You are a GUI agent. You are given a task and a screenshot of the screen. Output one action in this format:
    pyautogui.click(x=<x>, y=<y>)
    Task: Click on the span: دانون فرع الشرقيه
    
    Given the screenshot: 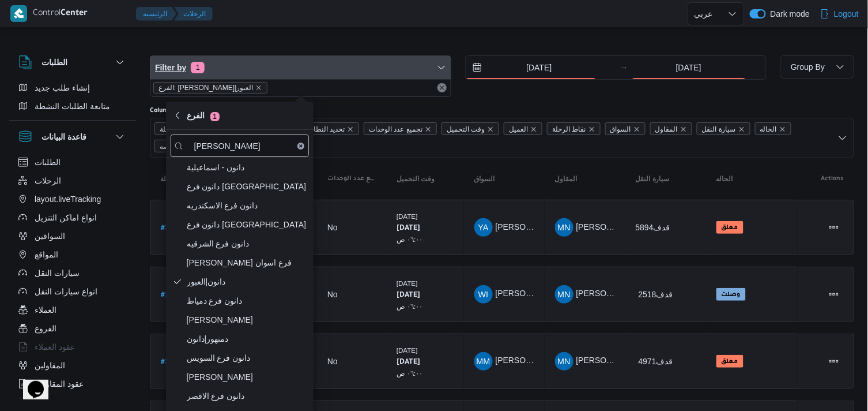 What is the action you would take?
    pyautogui.click(x=247, y=244)
    